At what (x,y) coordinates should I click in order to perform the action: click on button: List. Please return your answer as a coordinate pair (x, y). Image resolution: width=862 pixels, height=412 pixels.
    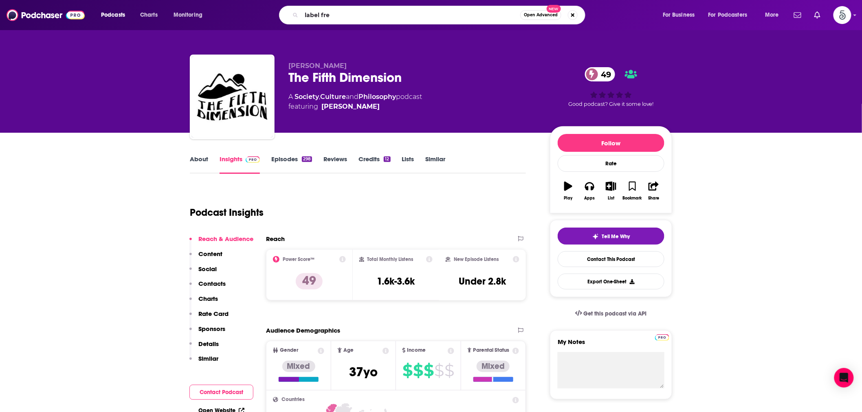
    Looking at the image, I should click on (611, 191).